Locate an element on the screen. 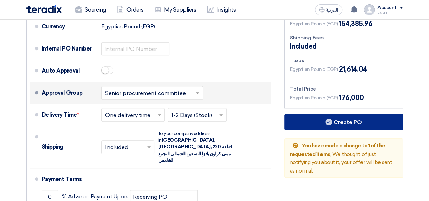  div: Payment Terms is located at coordinates (152, 180).